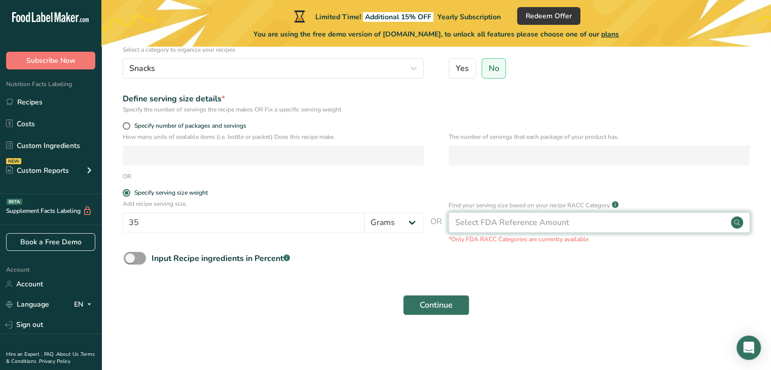 The height and width of the screenshot is (370, 771). What do you see at coordinates (463, 68) in the screenshot?
I see `span: Yes` at bounding box center [463, 68].